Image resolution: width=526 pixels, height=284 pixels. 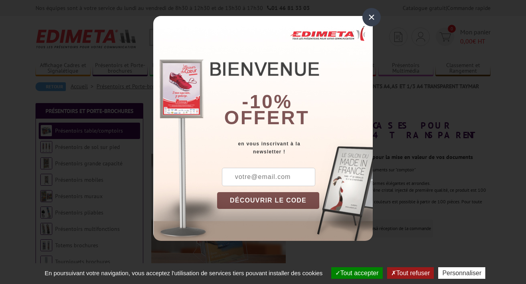 I want to click on span: En poursuivant votre navigation, vous acceptez l'utilisation de services tiers pouvant installer ..., so click(x=183, y=272).